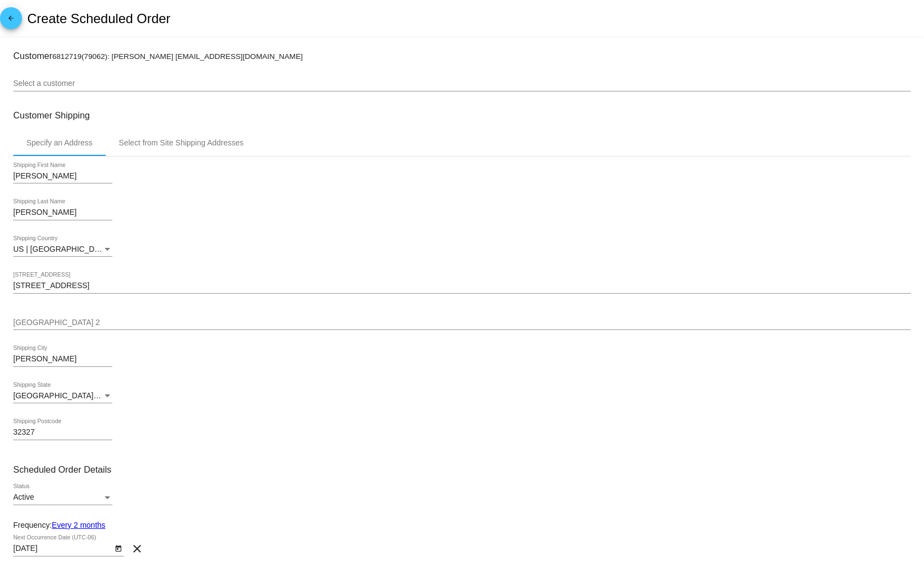 This screenshot has width=924, height=568. I want to click on div: Frequency:, so click(462, 525).